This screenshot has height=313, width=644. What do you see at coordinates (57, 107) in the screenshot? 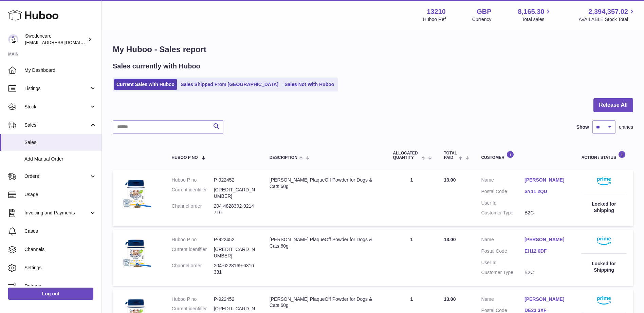
I see `span: Stock` at bounding box center [57, 107].